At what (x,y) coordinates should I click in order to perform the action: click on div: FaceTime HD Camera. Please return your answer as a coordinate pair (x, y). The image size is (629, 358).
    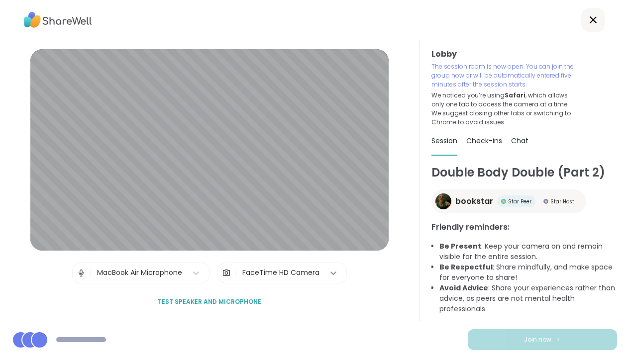
    Looking at the image, I should click on (280, 273).